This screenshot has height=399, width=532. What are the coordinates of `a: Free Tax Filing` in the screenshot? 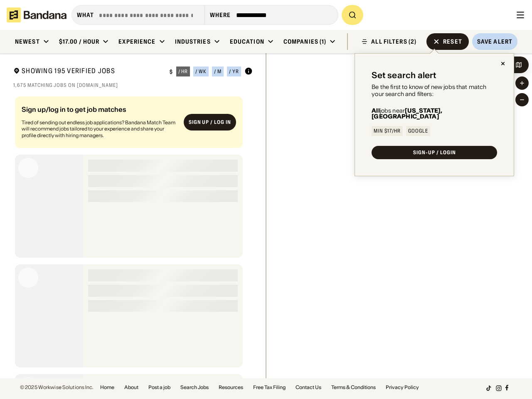 It's located at (269, 388).